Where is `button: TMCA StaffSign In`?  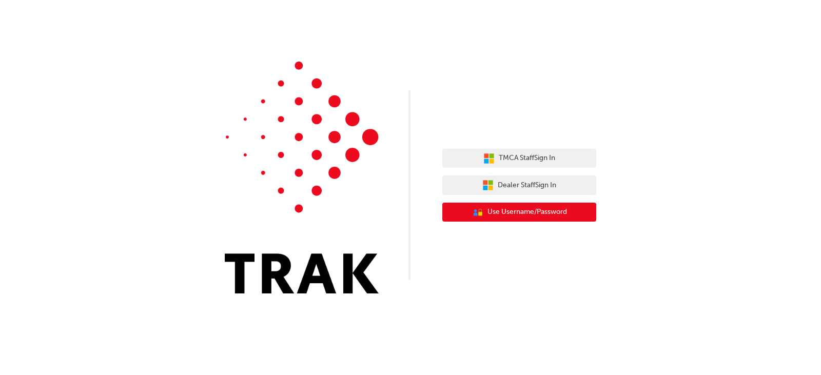
button: TMCA StaffSign In is located at coordinates (520, 159).